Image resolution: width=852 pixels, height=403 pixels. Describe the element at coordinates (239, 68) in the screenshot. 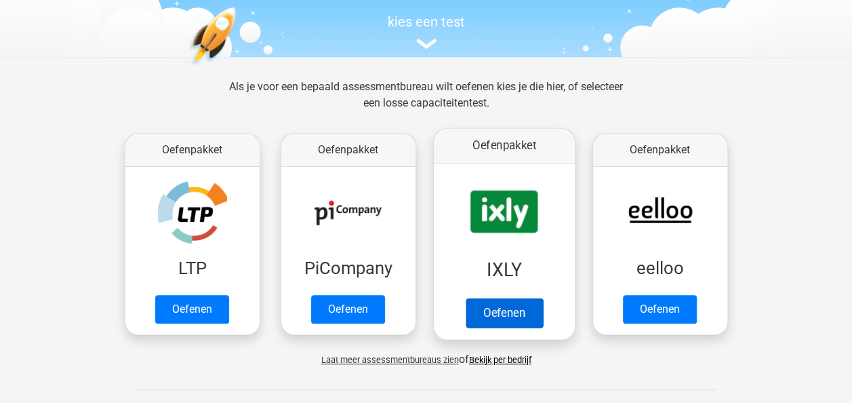

I see `img: oefenen` at that location.